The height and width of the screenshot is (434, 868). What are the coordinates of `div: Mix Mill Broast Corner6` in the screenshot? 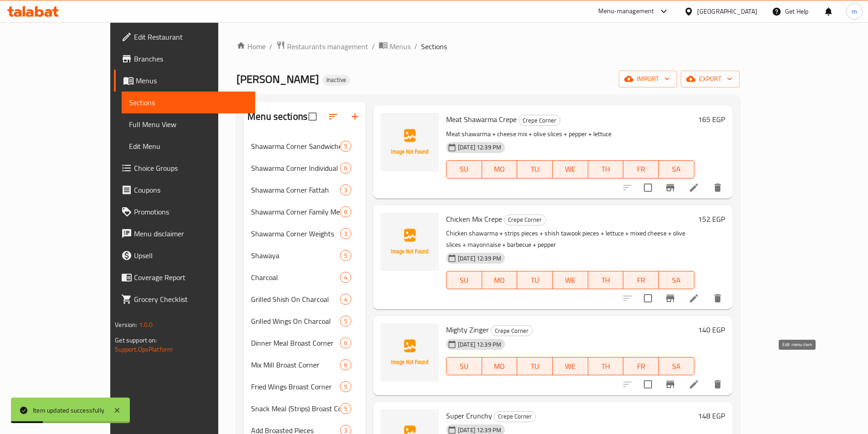 It's located at (305, 365).